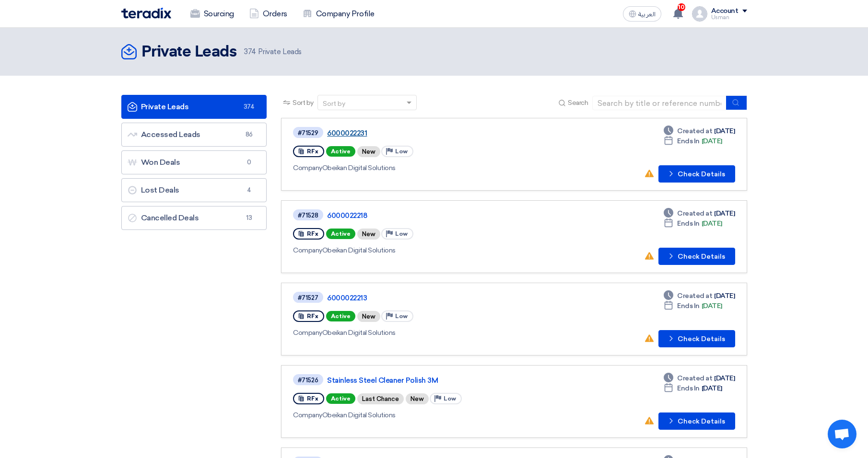  I want to click on span: Private Leads, so click(272, 52).